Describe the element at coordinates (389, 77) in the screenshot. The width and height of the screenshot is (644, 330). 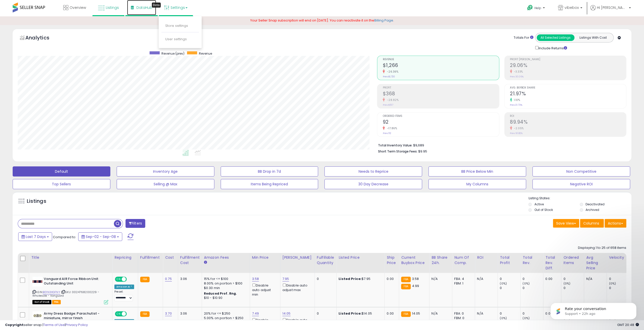
I see `small: Prev: $1,720` at that location.